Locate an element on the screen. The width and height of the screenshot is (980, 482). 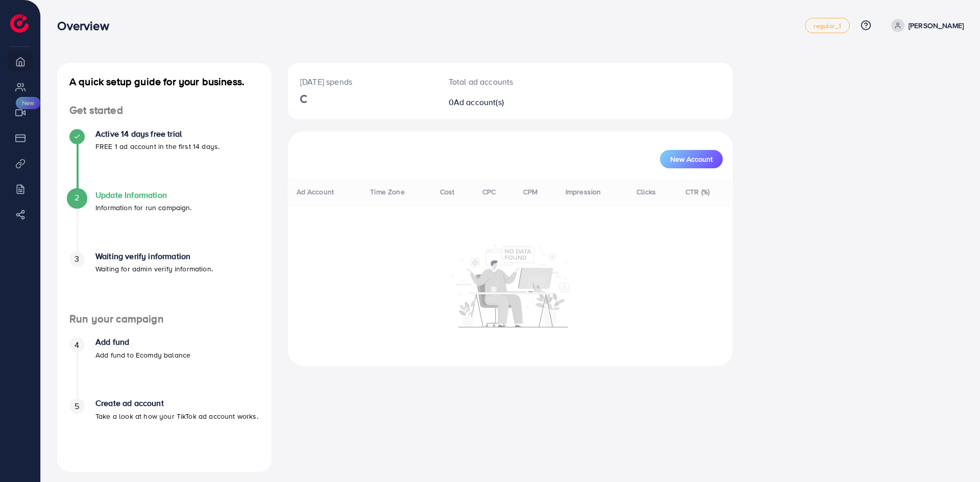
h4: Active 14 days free trial is located at coordinates (157, 134).